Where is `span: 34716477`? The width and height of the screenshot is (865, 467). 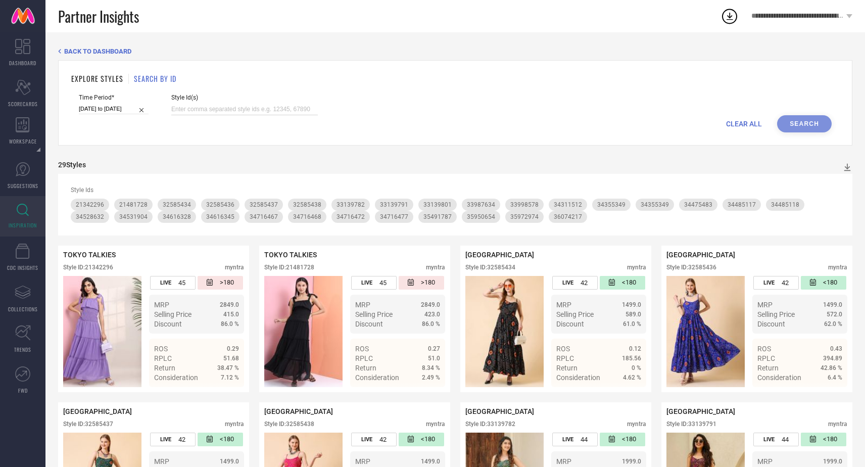
span: 34716477 is located at coordinates (394, 217).